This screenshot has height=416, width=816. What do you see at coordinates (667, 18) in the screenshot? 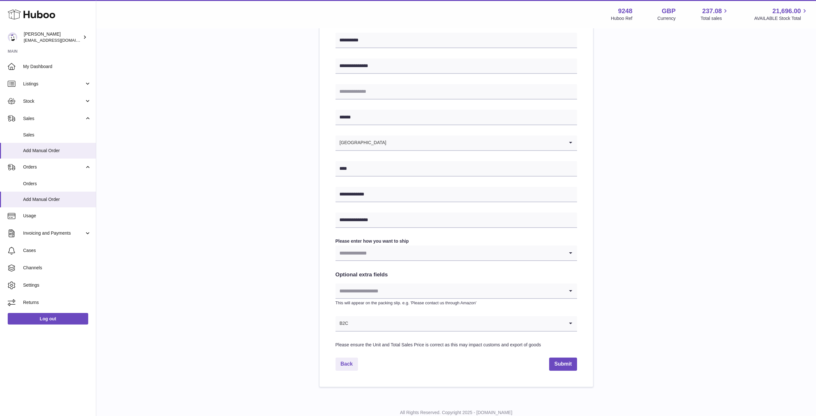
I see `div: Currency` at bounding box center [667, 18].